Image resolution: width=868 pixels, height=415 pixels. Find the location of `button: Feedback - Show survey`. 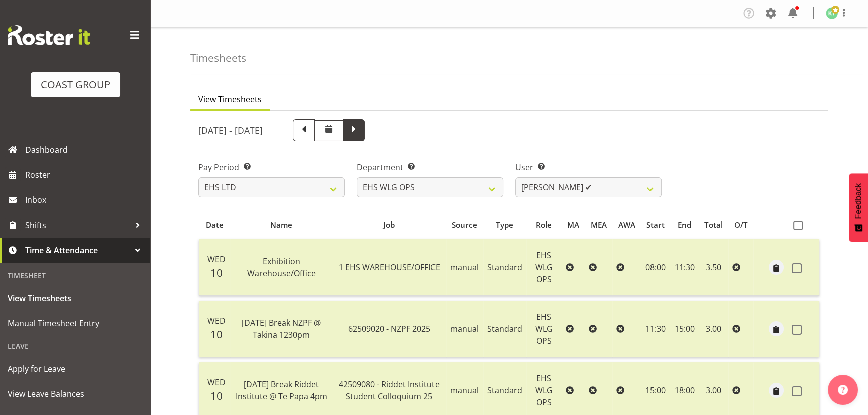

button: Feedback - Show survey is located at coordinates (859, 208).